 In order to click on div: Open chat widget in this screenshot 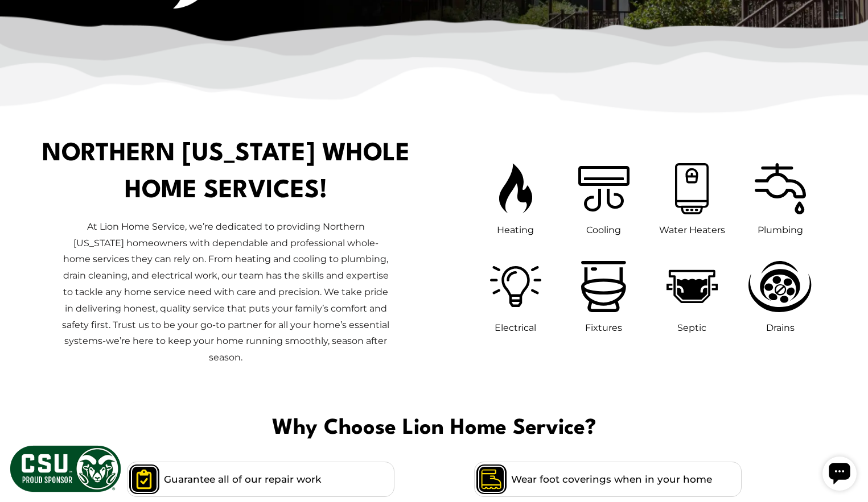, I will do `click(22, 22)`.